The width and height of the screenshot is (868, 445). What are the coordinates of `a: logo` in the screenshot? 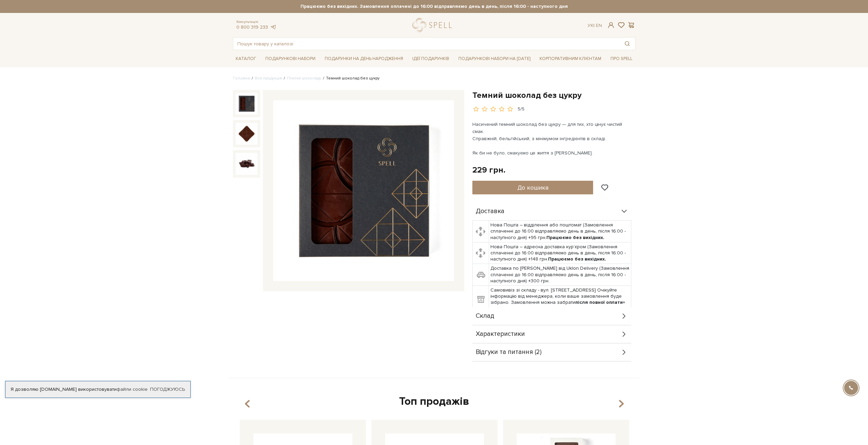 It's located at (434, 25).